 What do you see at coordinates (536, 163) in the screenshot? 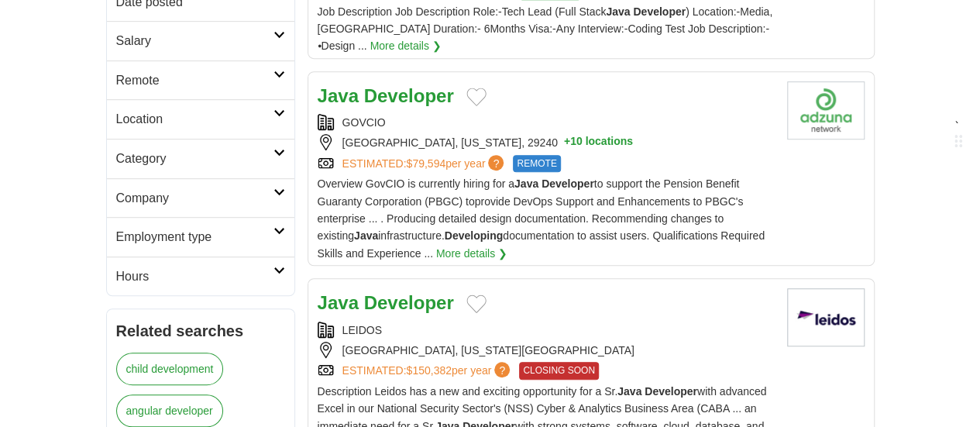
I see `span: REMOTE` at bounding box center [536, 163].